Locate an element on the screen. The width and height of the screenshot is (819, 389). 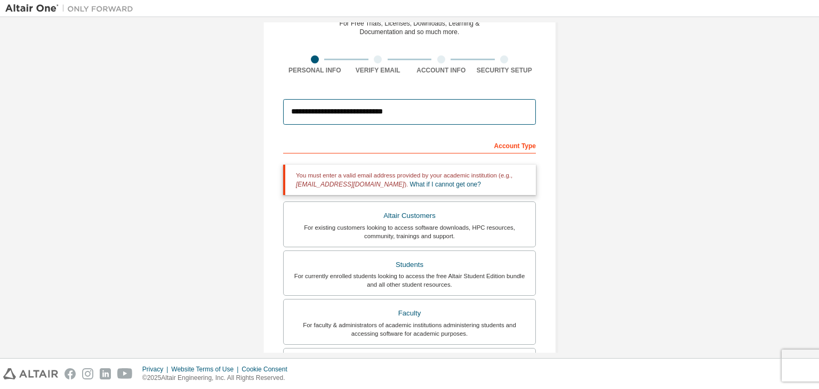
div: For faculty & administrators of academic institutions administering students and accessing softwa... is located at coordinates (409, 329).